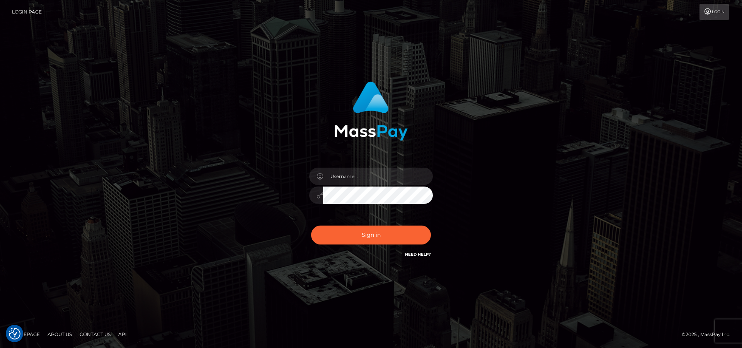 This screenshot has width=742, height=348. Describe the element at coordinates (709, 335) in the screenshot. I see `div: © 2025 , MassPay Inc.` at that location.